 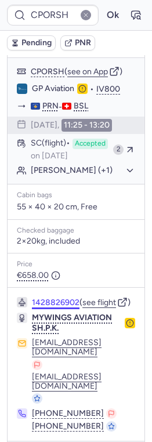 I want to click on button: CPORSH, so click(x=48, y=72).